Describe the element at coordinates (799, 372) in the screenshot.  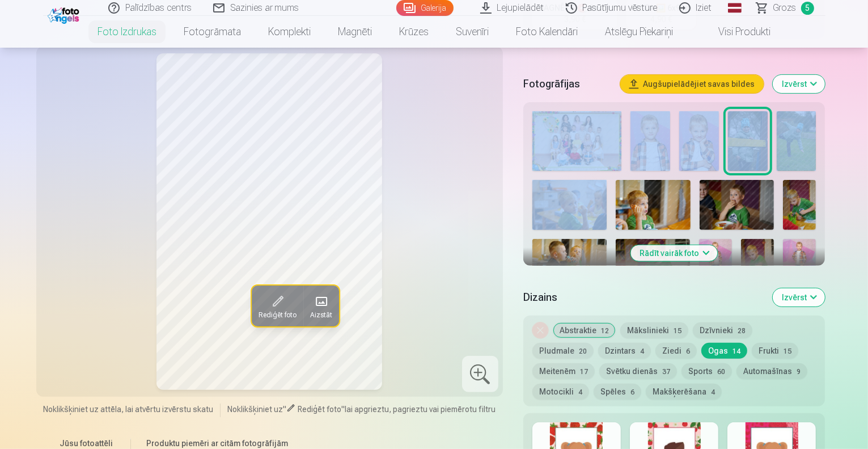
I see `span: 9` at that location.